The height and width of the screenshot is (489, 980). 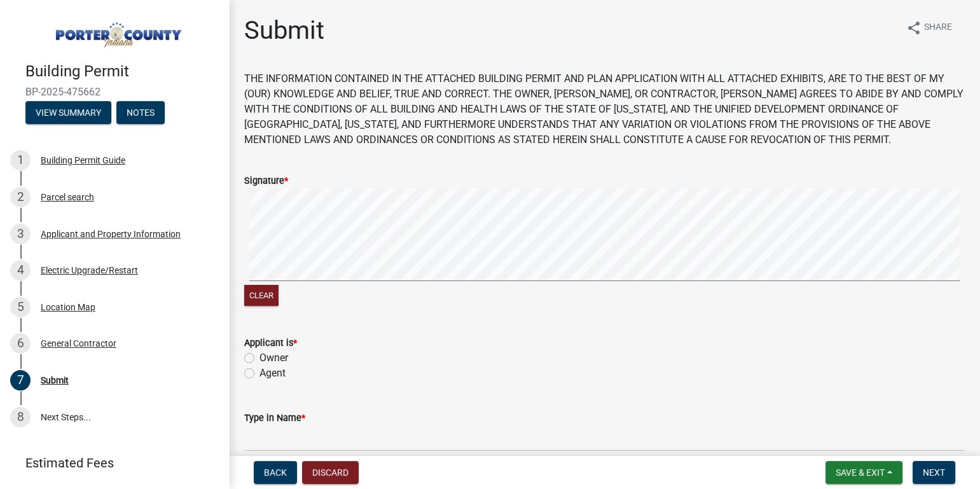 I want to click on div: 5, so click(x=21, y=307).